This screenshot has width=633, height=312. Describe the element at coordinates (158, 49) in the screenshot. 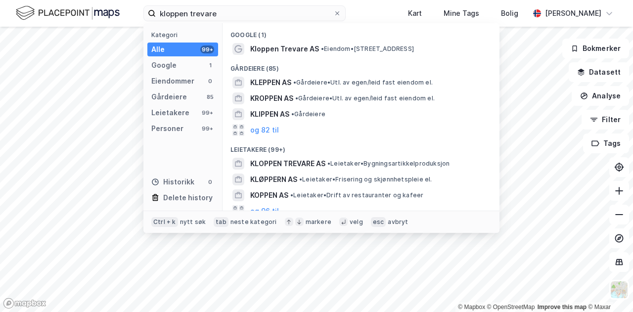

I see `div: Alle` at that location.